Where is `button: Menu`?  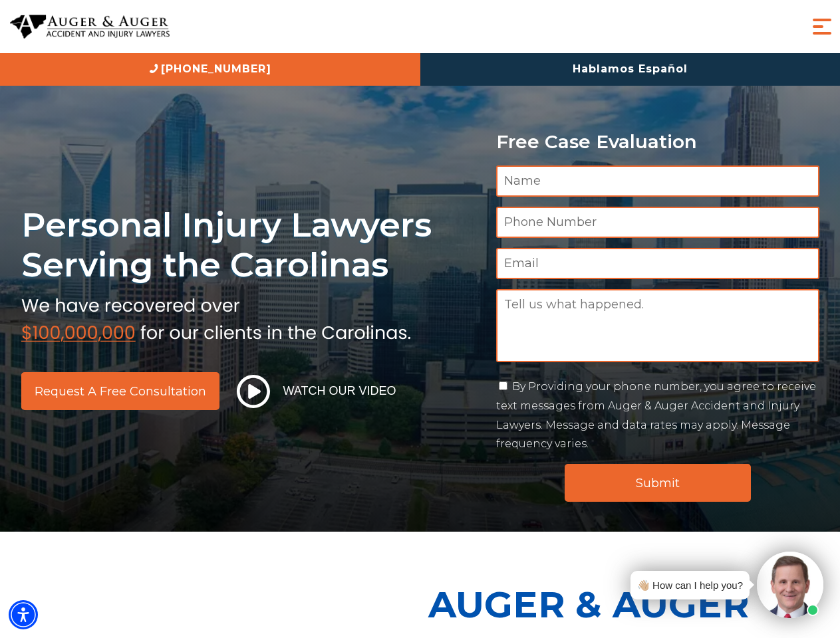
button: Menu is located at coordinates (822, 26).